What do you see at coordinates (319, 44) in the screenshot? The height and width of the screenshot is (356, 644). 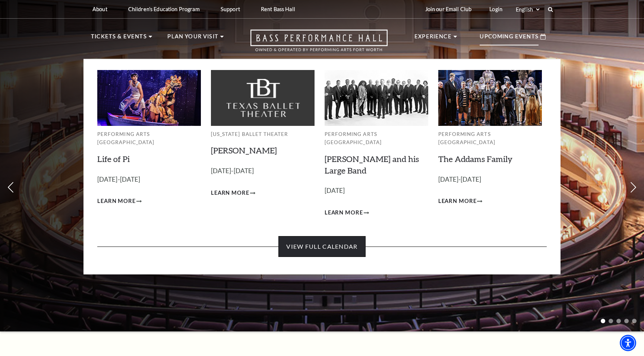 I see `a: Open this option` at bounding box center [319, 44].